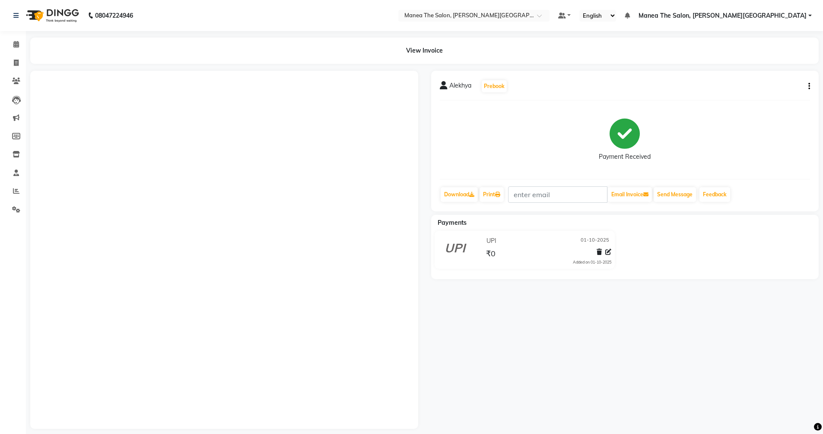 The width and height of the screenshot is (823, 434). What do you see at coordinates (459, 195) in the screenshot?
I see `a: Download` at bounding box center [459, 195].